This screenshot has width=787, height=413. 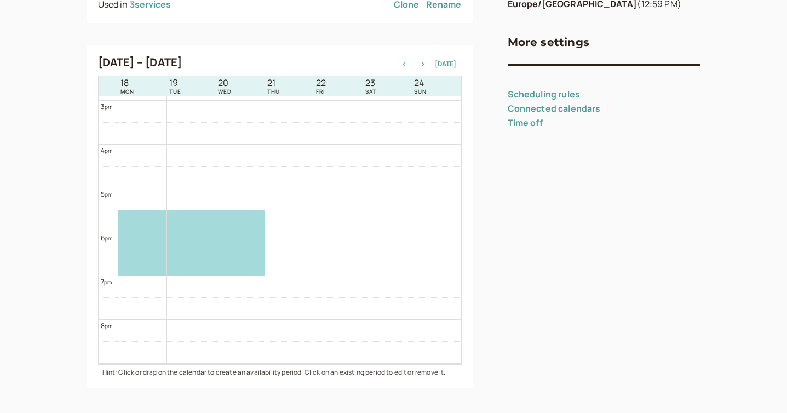 I want to click on div: Chat Widget, so click(x=760, y=387).